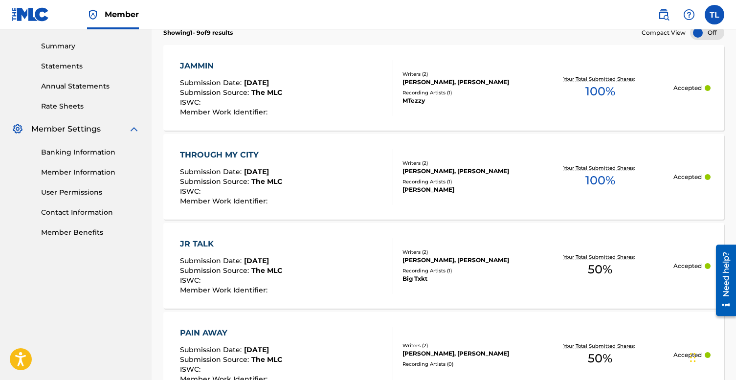 The width and height of the screenshot is (736, 380). What do you see at coordinates (464, 364) in the screenshot?
I see `div: Recording Artists ( 0 )` at bounding box center [464, 364].